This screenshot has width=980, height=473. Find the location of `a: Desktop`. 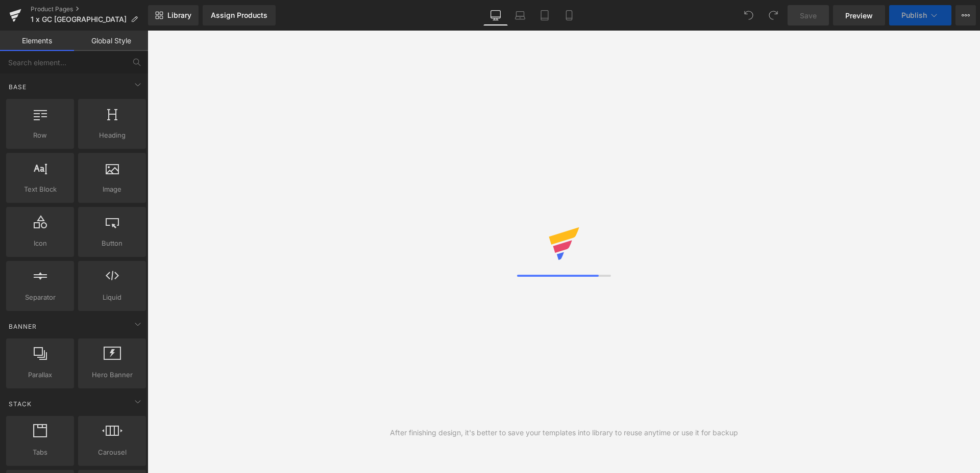

a: Desktop is located at coordinates (496, 16).